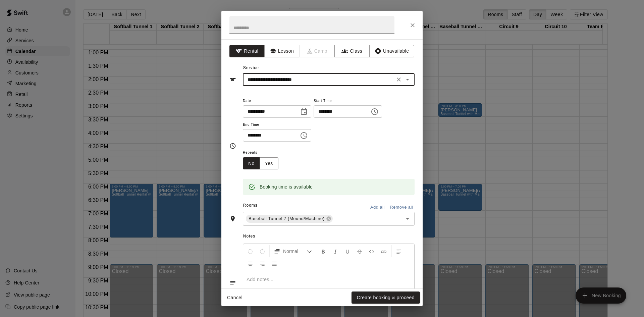 The width and height of the screenshot is (644, 317). Describe the element at coordinates (235, 297) in the screenshot. I see `button: Cancel` at that location.